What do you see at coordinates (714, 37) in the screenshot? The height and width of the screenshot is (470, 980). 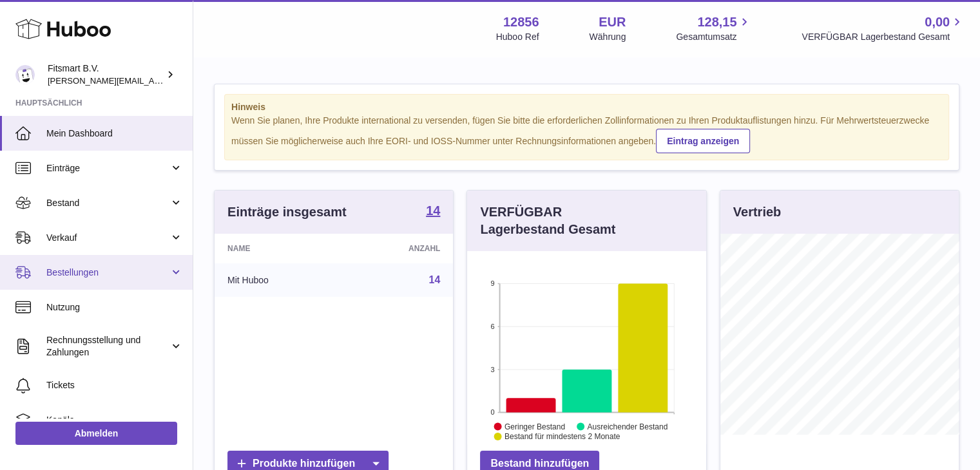 I see `span: Gesamtumsatz` at bounding box center [714, 37].